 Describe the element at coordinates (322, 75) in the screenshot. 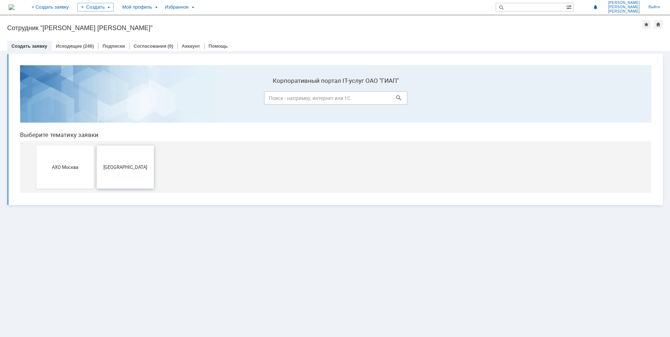

I see `header: Выберите тематику заявки` at that location.